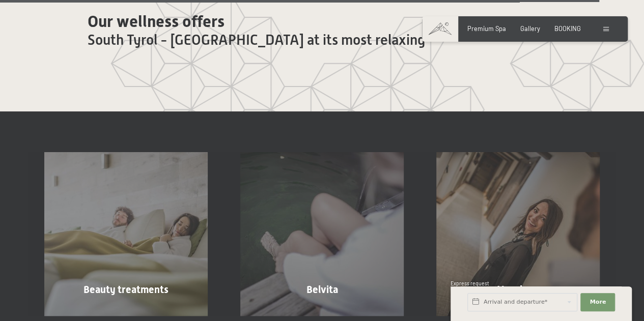 The image size is (644, 321). I want to click on span: Gallery, so click(530, 29).